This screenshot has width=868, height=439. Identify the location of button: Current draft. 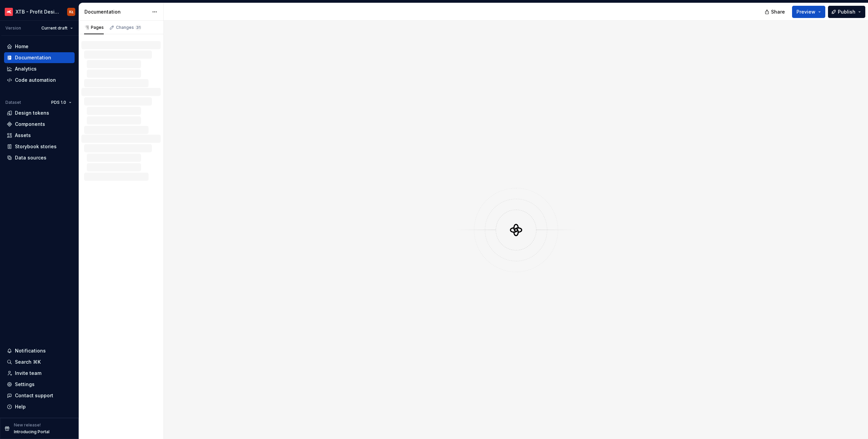
(57, 28).